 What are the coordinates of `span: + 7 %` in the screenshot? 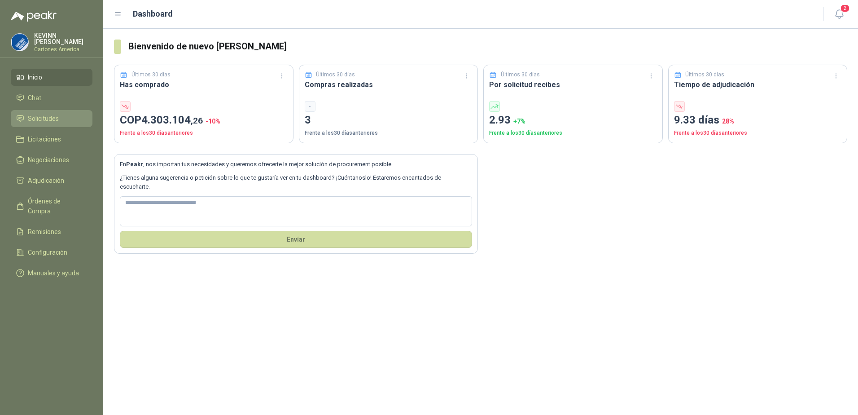 It's located at (519, 121).